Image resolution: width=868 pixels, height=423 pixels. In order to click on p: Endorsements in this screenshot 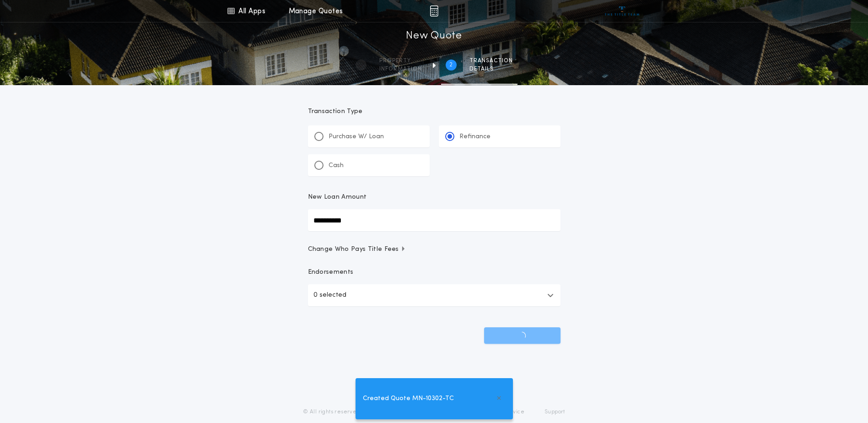, I will do `click(434, 272)`.